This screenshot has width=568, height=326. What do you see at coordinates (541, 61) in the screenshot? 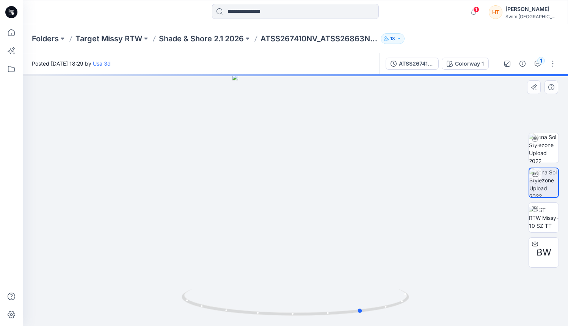
I see `div: 1` at bounding box center [541, 61].